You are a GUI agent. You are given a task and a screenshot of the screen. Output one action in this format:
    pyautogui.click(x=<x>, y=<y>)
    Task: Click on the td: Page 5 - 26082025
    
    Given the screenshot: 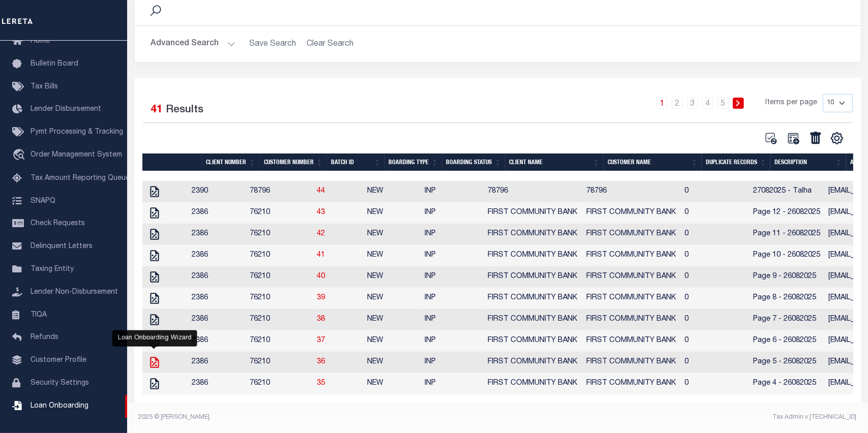 What is the action you would take?
    pyautogui.click(x=787, y=362)
    